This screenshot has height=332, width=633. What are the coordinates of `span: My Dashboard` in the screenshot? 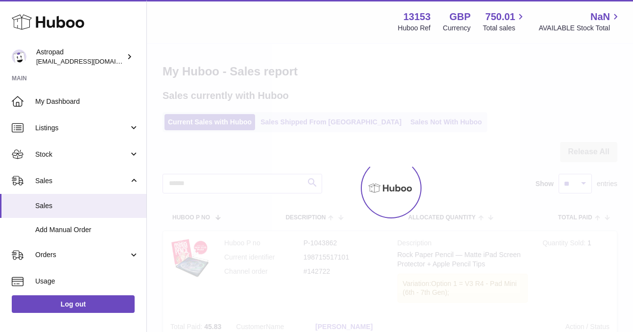 It's located at (87, 101).